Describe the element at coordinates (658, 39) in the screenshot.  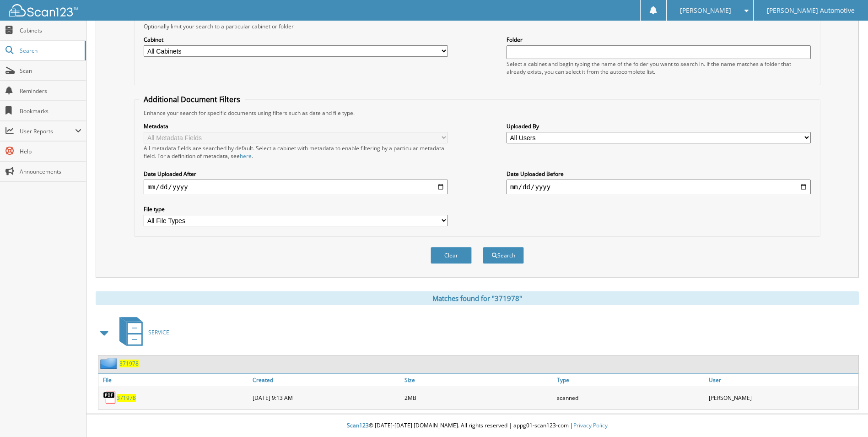
I see `label: Folder` at that location.